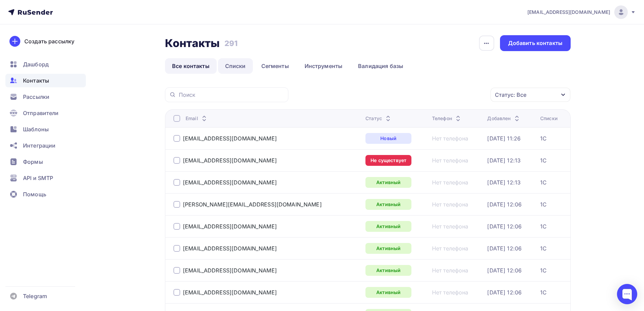 This screenshot has width=644, height=311. What do you see at coordinates (389, 160) in the screenshot?
I see `a: Не существует` at bounding box center [389, 160].